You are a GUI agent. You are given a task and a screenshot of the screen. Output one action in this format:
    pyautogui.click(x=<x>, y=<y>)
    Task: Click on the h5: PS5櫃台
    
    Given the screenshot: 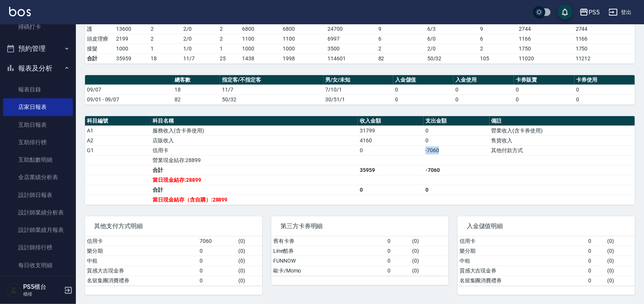 What is the action you would take?
    pyautogui.click(x=42, y=287)
    